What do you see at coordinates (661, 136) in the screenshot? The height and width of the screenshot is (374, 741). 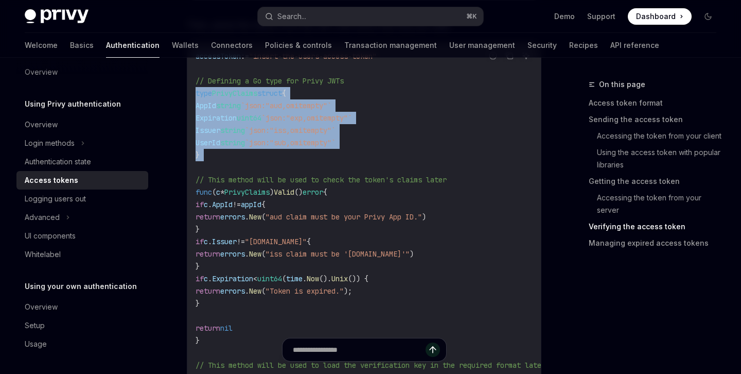 I see `a: Accessing the token from your client` at bounding box center [661, 136].